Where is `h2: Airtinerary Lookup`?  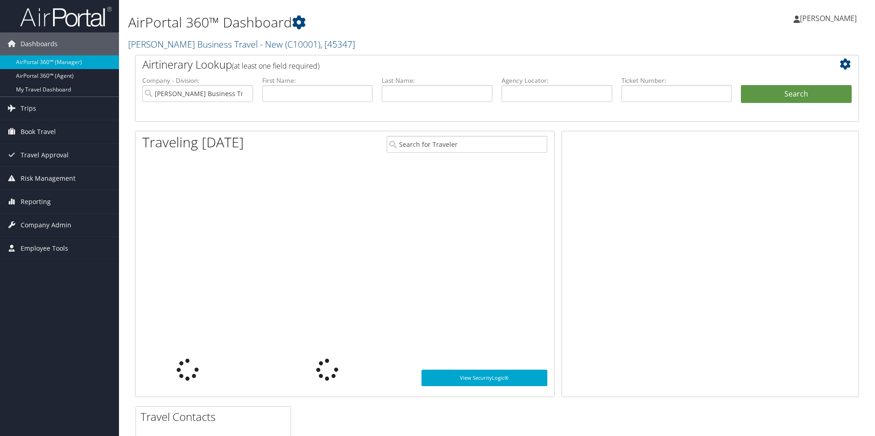 h2: Airtinerary Lookup is located at coordinates (467, 65).